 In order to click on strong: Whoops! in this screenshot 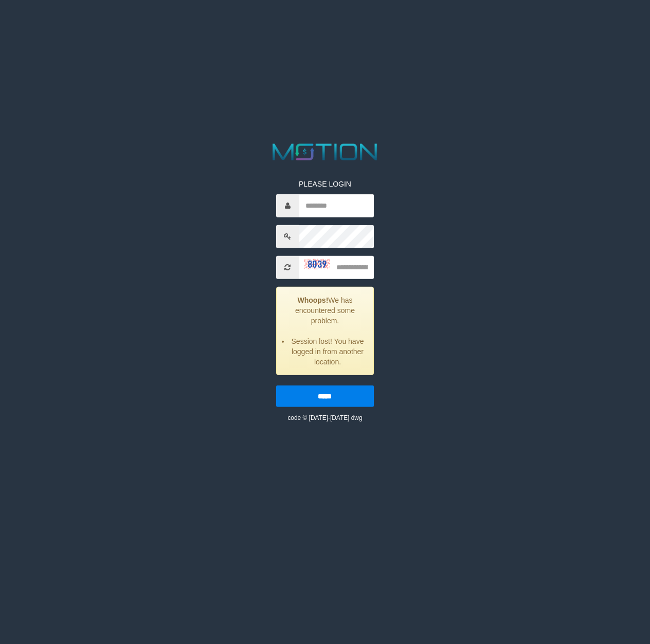, I will do `click(313, 300)`.